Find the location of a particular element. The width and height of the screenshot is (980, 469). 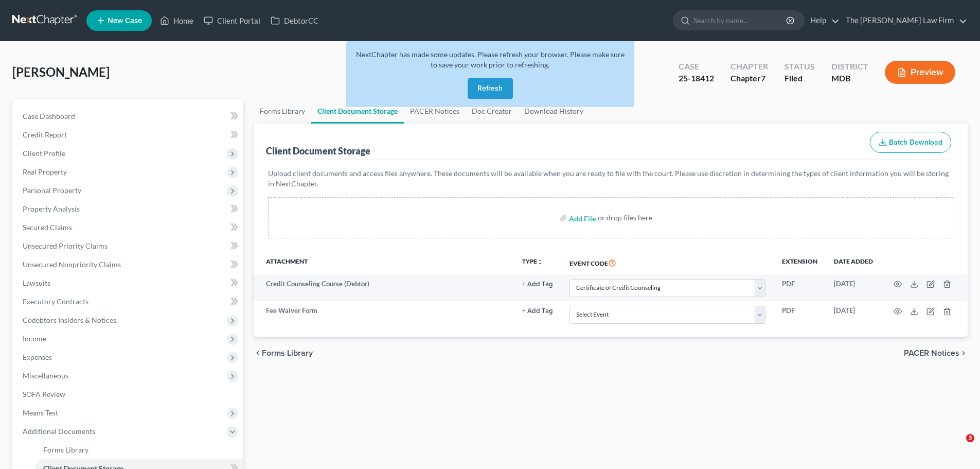

a: Client Portal is located at coordinates (232, 21).